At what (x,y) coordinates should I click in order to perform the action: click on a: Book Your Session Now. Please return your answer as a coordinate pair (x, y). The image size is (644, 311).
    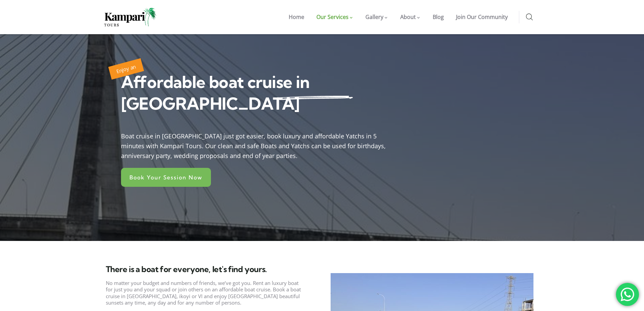
    Looking at the image, I should click on (166, 177).